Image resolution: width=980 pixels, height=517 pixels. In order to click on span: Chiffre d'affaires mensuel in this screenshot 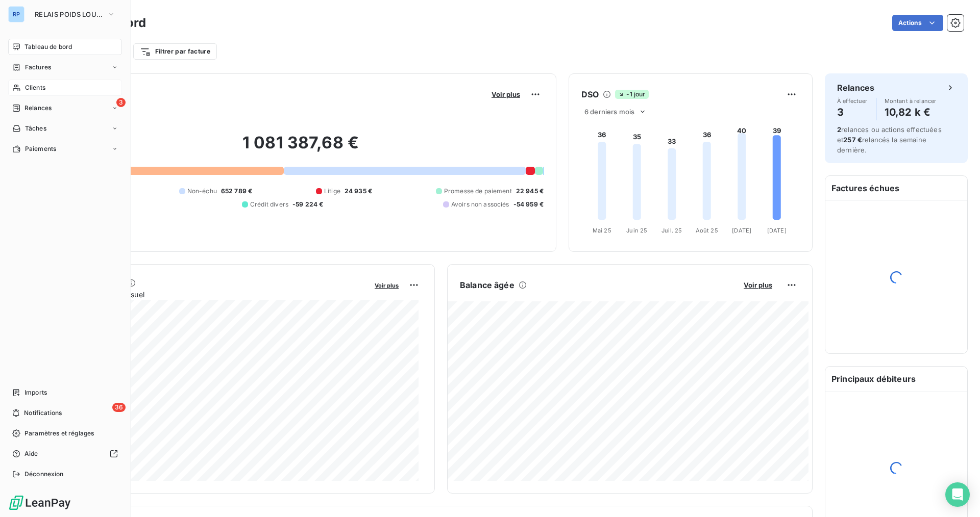, I will do `click(212, 295)`.